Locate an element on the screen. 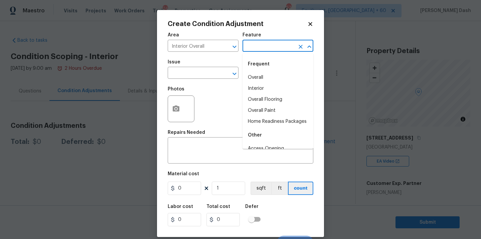  li: Overall Flooring is located at coordinates (278, 100).